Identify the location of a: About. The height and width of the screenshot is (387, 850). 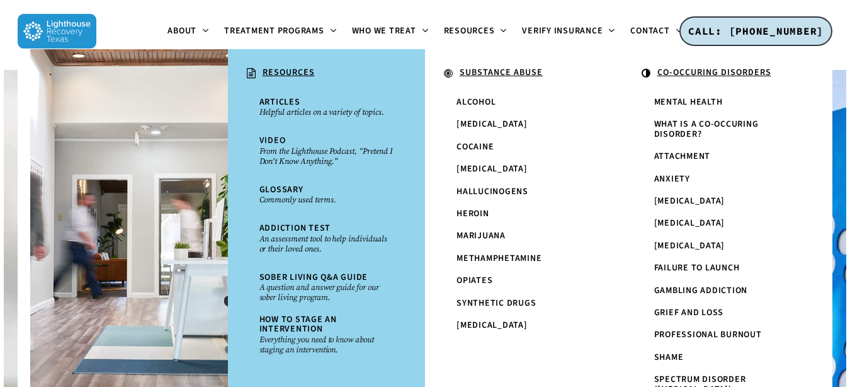
(188, 31).